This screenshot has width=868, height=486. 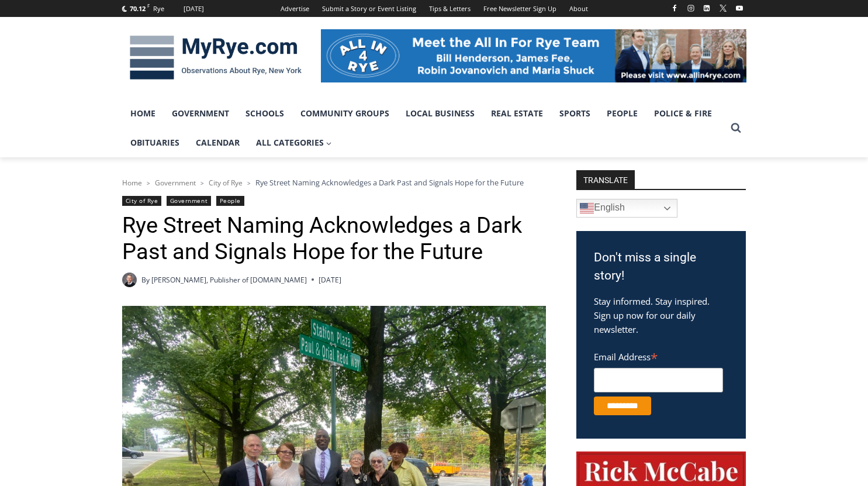 I want to click on a: Instagram, so click(x=691, y=8).